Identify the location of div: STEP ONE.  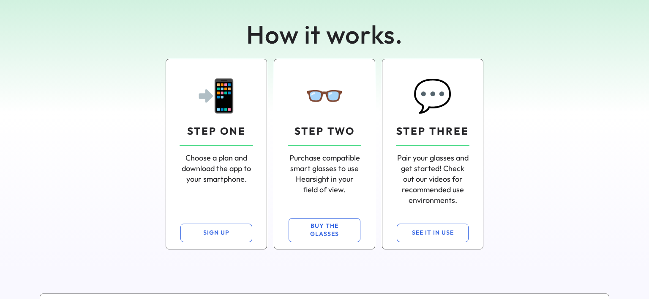
(216, 131).